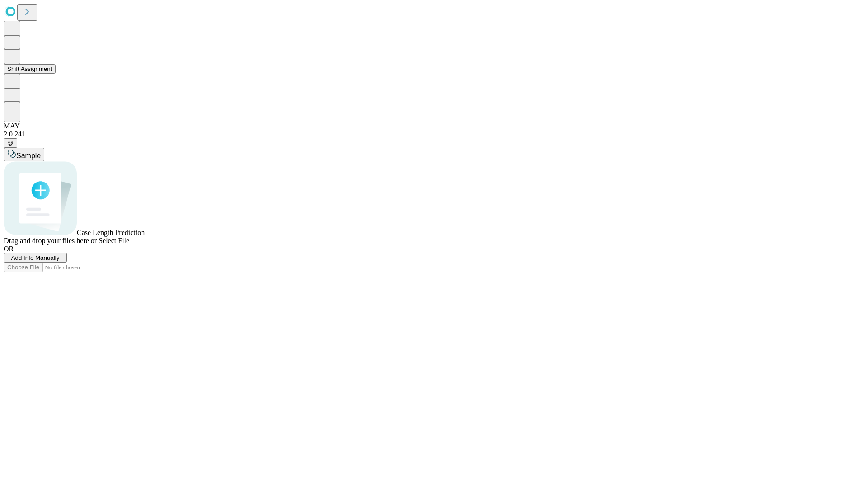 The width and height of the screenshot is (868, 488). I want to click on span: Sample, so click(29, 155).